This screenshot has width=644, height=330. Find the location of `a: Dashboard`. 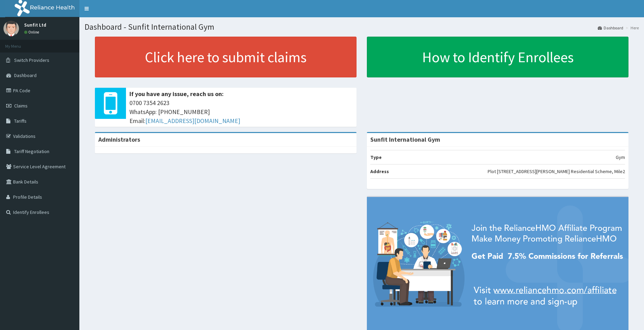

a: Dashboard is located at coordinates (611, 28).